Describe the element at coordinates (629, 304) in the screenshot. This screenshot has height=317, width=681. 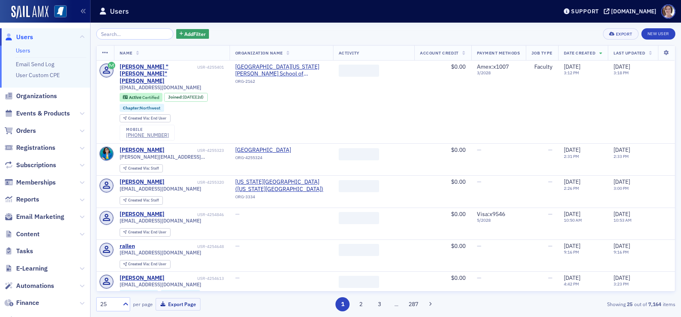
I see `strong: 25` at that location.